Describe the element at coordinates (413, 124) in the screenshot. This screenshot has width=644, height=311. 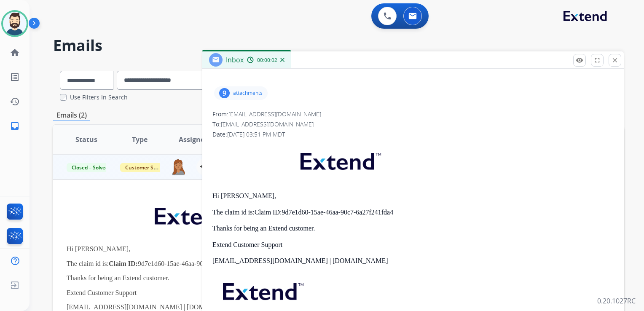
I see `div: To:` at that location.